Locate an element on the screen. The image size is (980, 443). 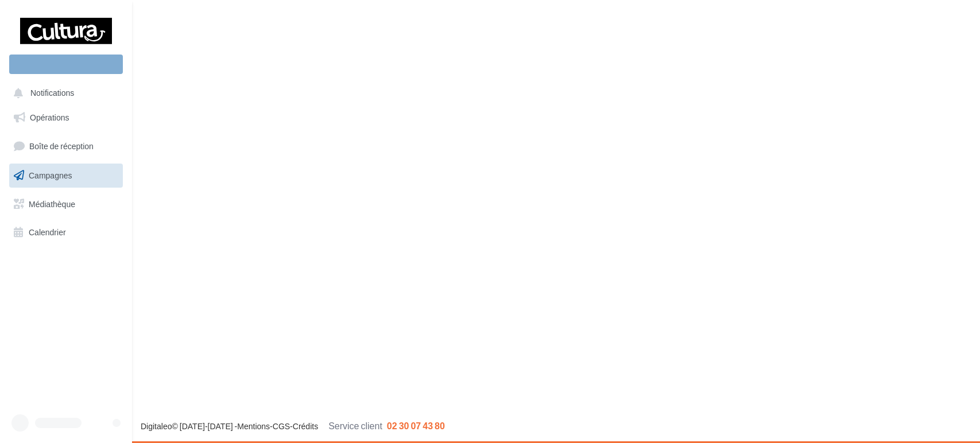
span: Service client is located at coordinates (355, 425).